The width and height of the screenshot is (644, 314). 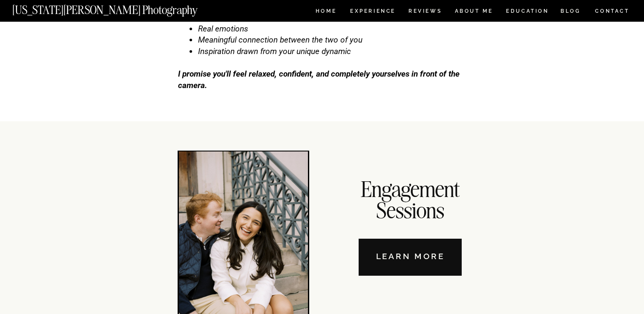 What do you see at coordinates (424, 12) in the screenshot?
I see `nav: REVIEWS` at bounding box center [424, 12].